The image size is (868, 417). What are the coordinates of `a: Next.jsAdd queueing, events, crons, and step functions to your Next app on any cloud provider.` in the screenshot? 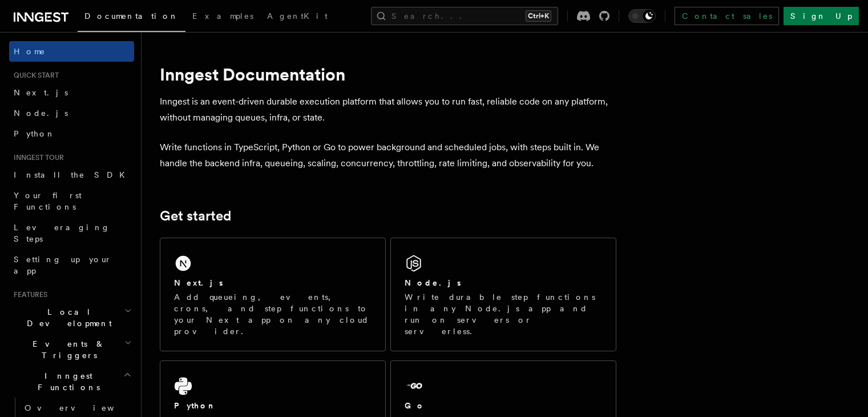 It's located at (273, 294).